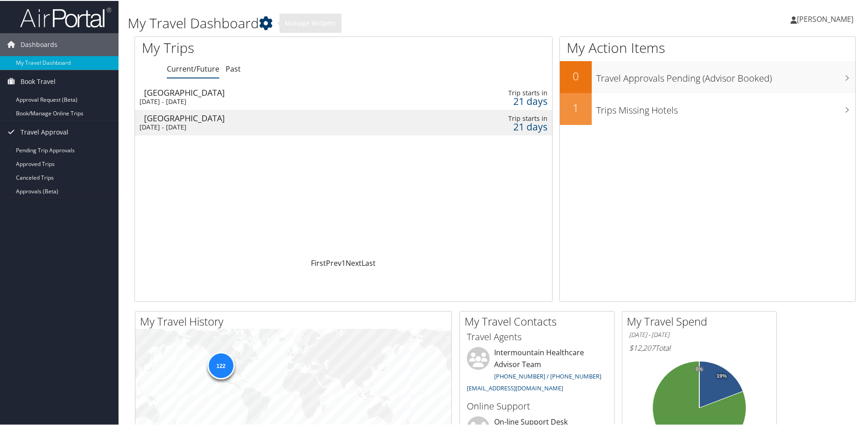 The width and height of the screenshot is (868, 425). I want to click on tspan: 19%, so click(722, 375).